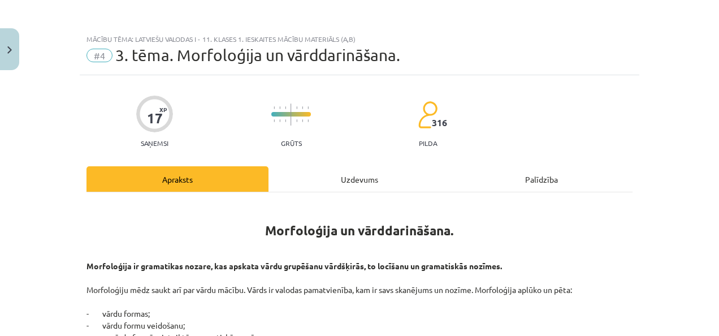 This screenshot has width=719, height=336. I want to click on div: 17, so click(155, 118).